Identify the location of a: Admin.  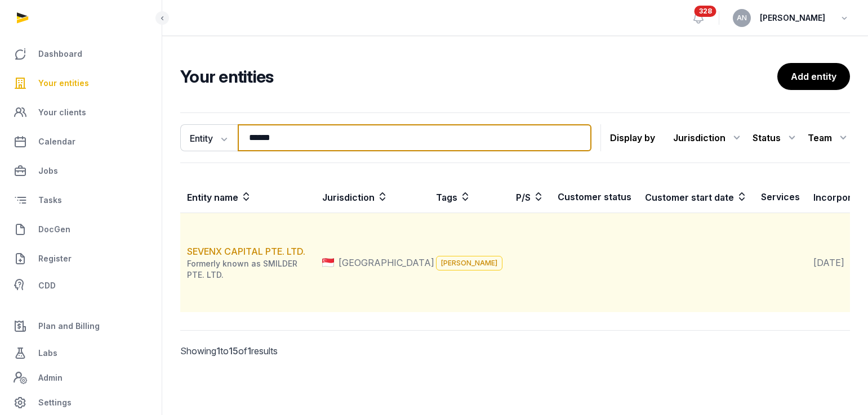
(80, 378).